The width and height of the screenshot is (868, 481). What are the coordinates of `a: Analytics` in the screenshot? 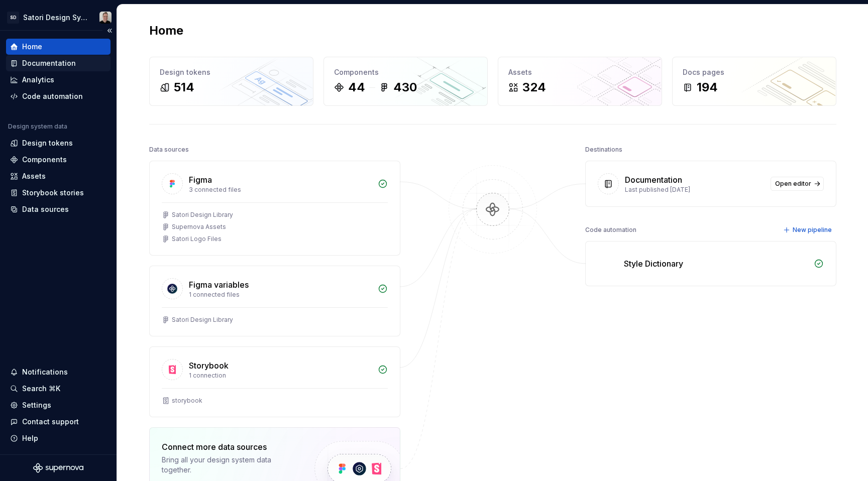 It's located at (58, 80).